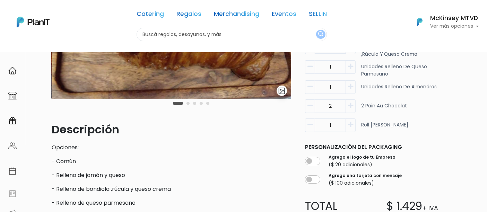  What do you see at coordinates (191, 103) in the screenshot?
I see `div: Carousel Pagination` at bounding box center [191, 103].